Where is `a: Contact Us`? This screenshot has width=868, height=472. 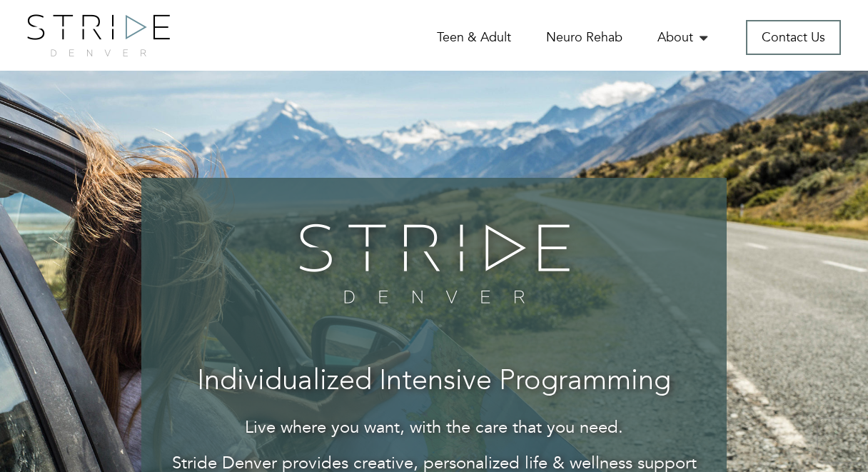
a: Contact Us is located at coordinates (793, 37).